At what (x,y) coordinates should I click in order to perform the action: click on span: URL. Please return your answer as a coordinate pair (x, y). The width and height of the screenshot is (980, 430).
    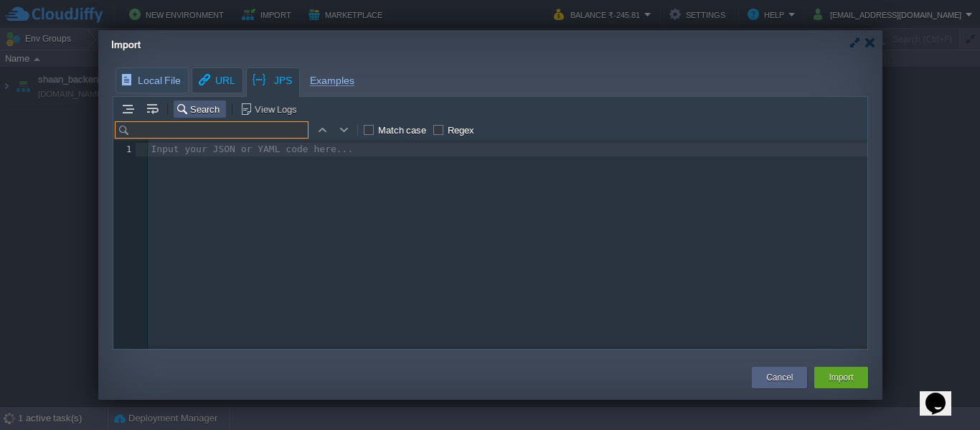
    Looking at the image, I should click on (216, 80).